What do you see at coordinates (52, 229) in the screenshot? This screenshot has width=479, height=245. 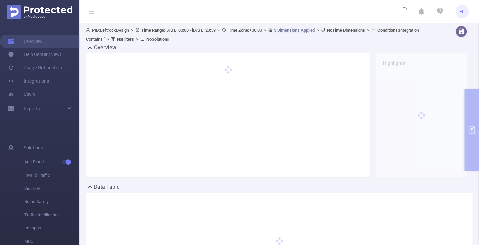 I see `span: Passport` at bounding box center [52, 229].